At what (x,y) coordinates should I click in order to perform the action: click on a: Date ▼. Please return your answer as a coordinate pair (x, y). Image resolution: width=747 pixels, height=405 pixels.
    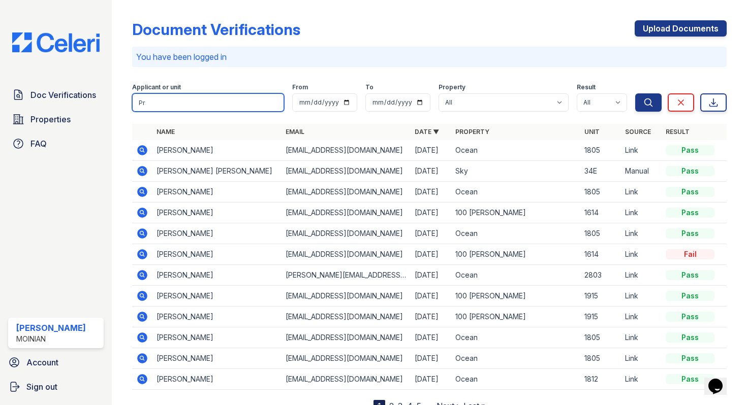
    Looking at the image, I should click on (427, 132).